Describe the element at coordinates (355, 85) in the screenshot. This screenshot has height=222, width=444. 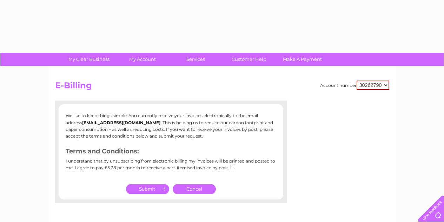
I see `div: Account number` at that location.